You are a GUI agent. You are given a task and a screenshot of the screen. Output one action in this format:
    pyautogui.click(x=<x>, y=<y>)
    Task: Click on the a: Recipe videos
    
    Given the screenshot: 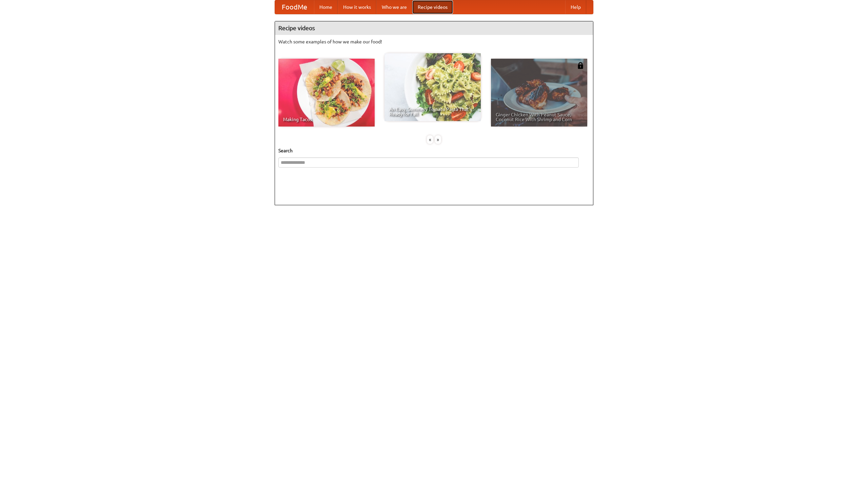 What is the action you would take?
    pyautogui.click(x=432, y=7)
    